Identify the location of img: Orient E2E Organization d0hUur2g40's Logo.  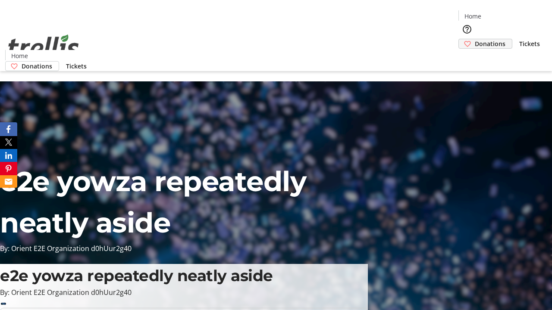
(44, 47).